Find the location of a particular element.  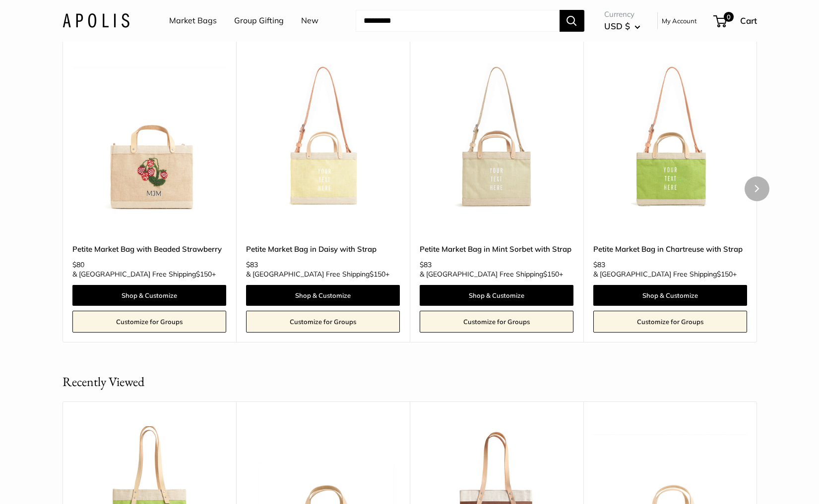

span: $80 is located at coordinates (78, 265).